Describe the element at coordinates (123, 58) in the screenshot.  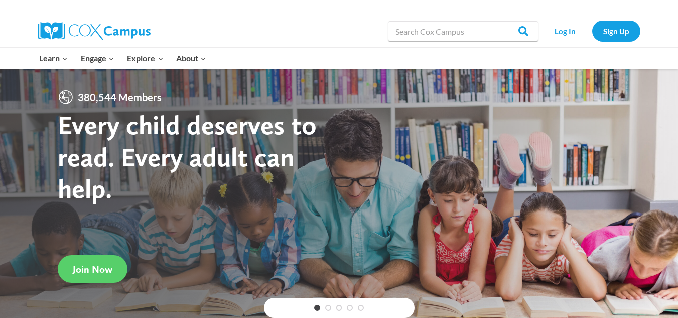
I see `nav: Primary Navigation` at that location.